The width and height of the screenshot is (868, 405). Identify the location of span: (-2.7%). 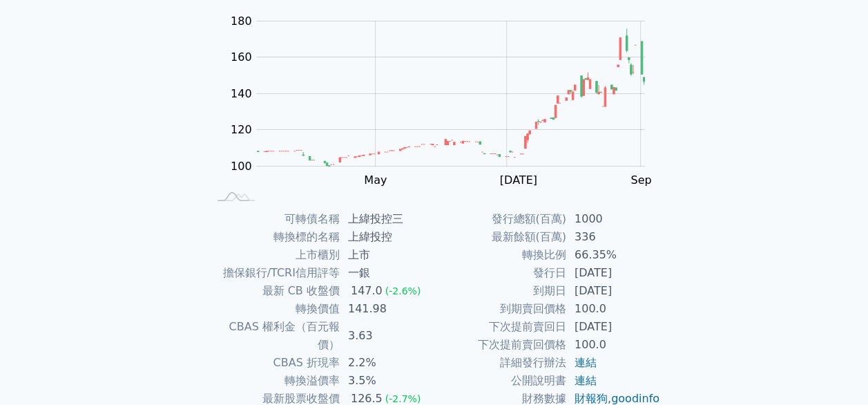
(404, 399).